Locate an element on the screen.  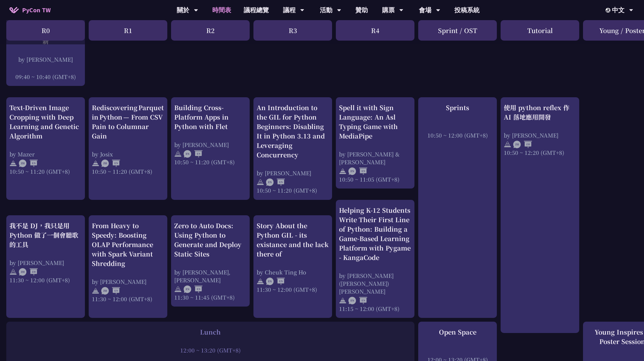
div: 11:15 ~ 12:00 (GMT+8) is located at coordinates (375, 308).